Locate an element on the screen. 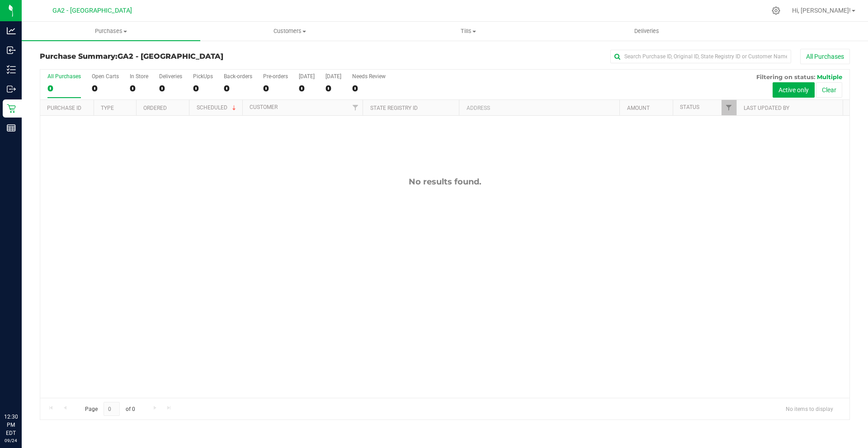  div: PickUps is located at coordinates (203, 76).